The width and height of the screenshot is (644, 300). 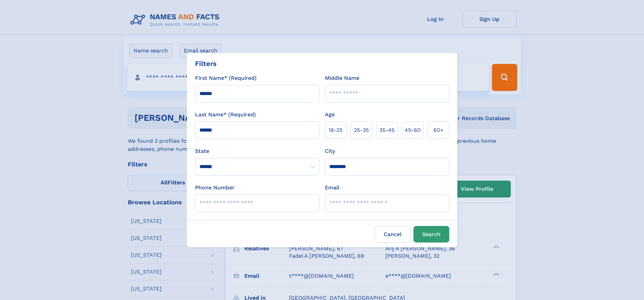 What do you see at coordinates (335, 130) in the screenshot?
I see `span: 18‑25` at bounding box center [335, 130].